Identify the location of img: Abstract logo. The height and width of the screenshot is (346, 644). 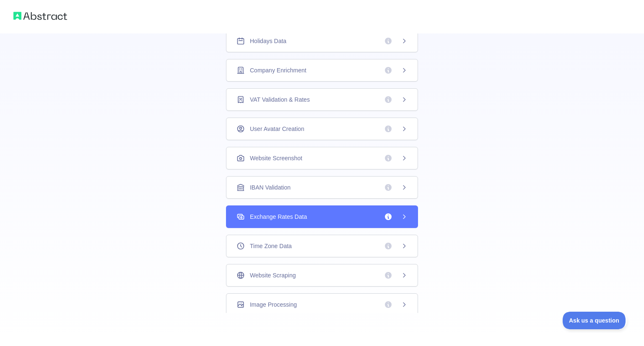
(40, 16).